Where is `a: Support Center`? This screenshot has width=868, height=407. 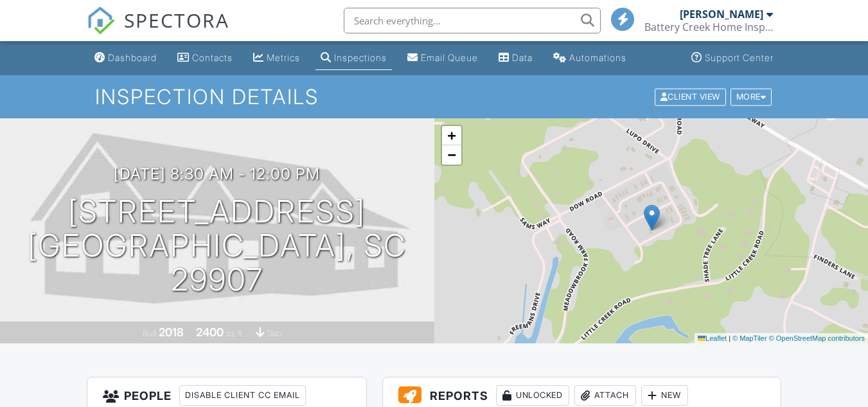 a: Support Center is located at coordinates (733, 58).